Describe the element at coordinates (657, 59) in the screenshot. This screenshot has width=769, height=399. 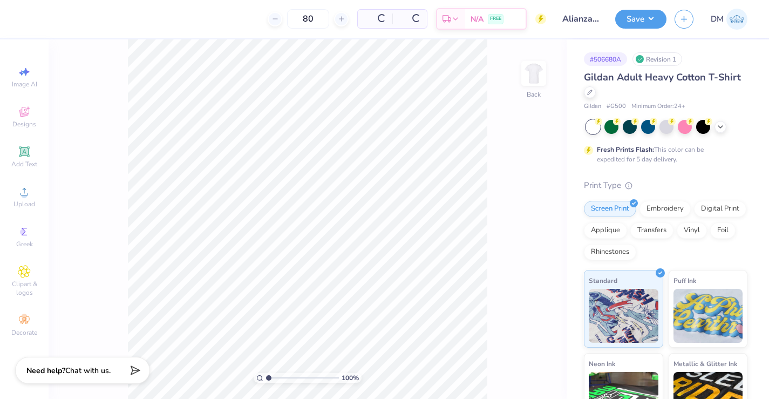
I see `div: Revision 1` at that location.